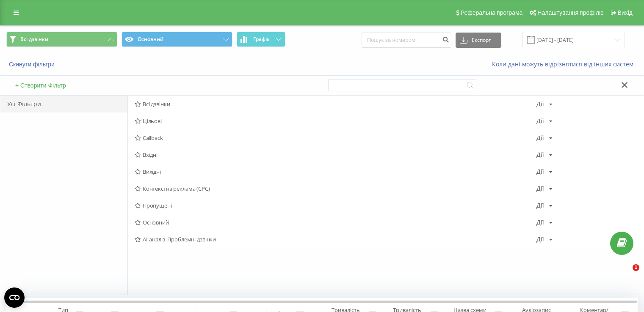 Image resolution: width=644 pixels, height=312 pixels. Describe the element at coordinates (636, 268) in the screenshot. I see `span: 1` at that location.